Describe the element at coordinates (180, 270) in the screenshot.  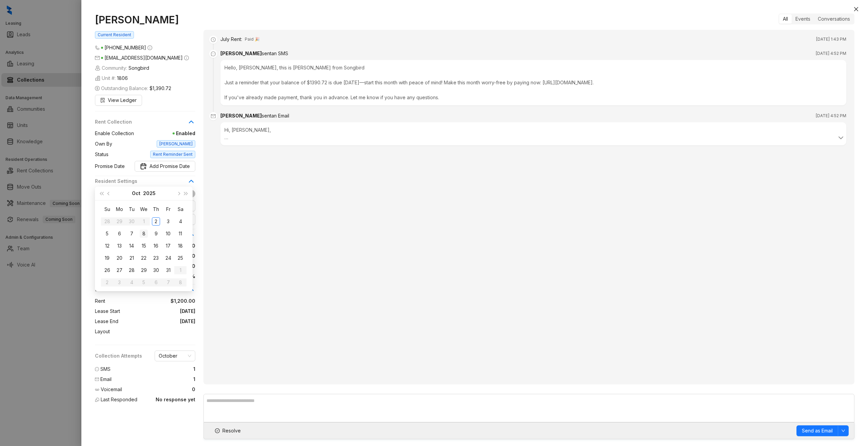
I see `td: 2025-11-01` at that location.